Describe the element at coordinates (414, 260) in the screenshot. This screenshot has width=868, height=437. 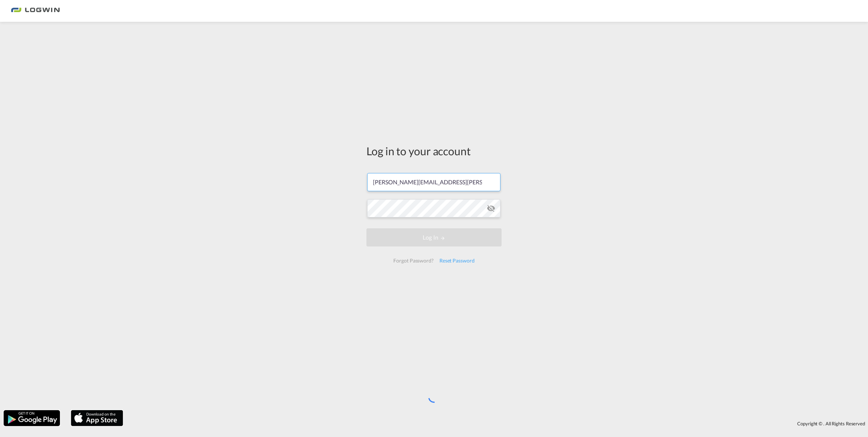
I see `div: Forgot Password?` at that location.